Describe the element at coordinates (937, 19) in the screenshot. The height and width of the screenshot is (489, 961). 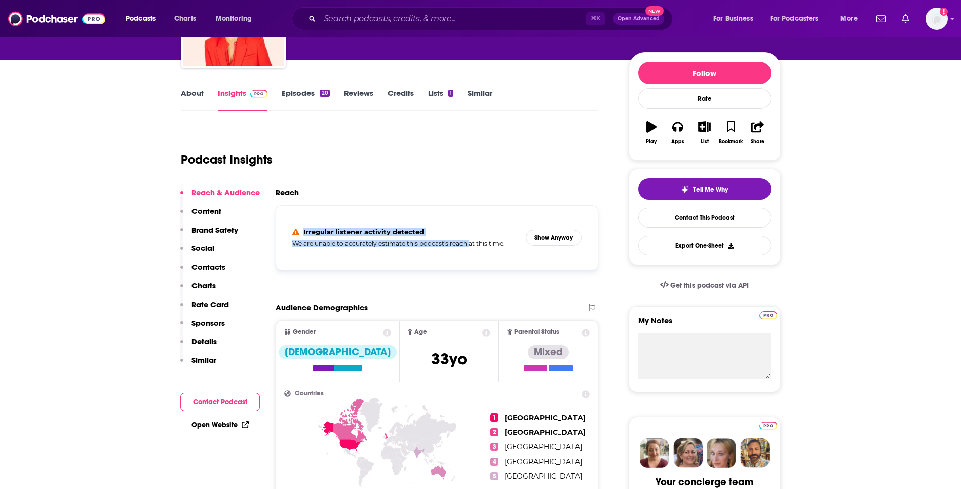
I see `img: User Profile` at that location.